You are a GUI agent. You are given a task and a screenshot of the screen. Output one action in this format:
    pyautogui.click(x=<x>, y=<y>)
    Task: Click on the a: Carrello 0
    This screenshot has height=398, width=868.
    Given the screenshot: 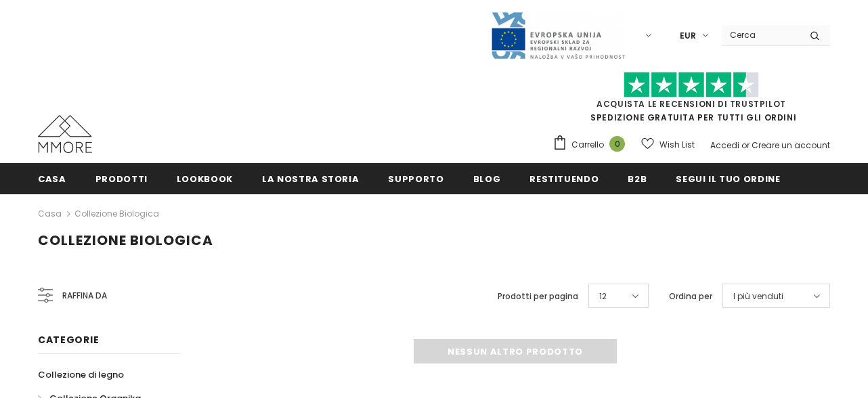 What is the action you would take?
    pyautogui.click(x=591, y=145)
    